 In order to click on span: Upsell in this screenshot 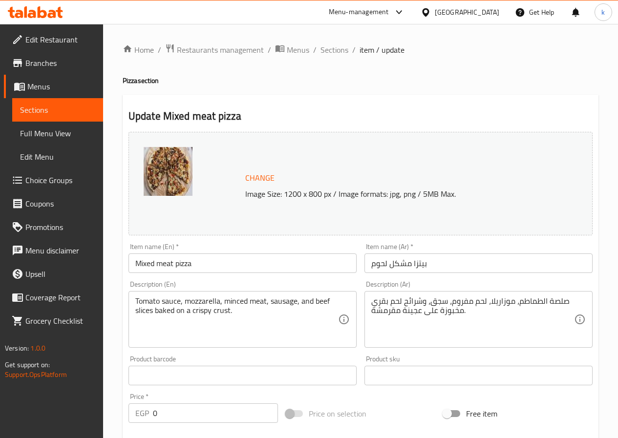, I will do `click(60, 274)`.